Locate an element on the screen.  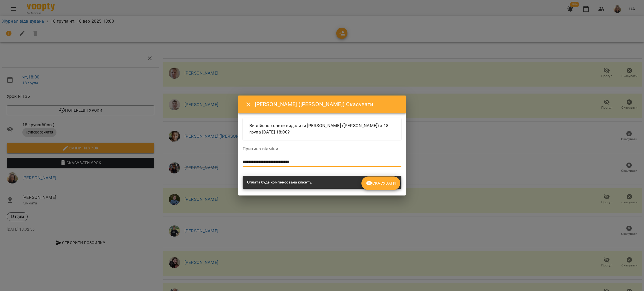
button: Скасувати is located at coordinates (381, 184).